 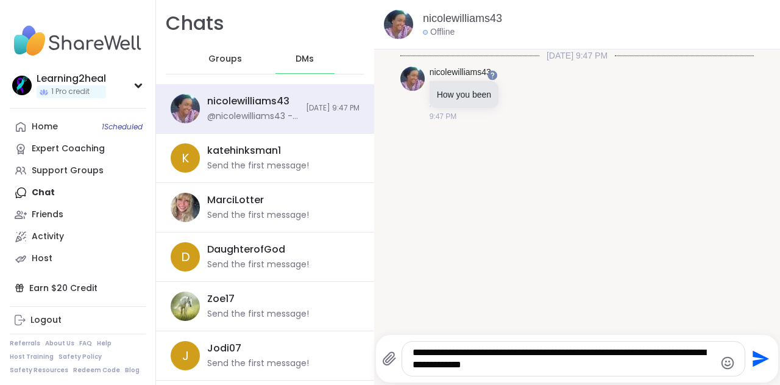 I want to click on div: MarciLotter, so click(x=235, y=200).